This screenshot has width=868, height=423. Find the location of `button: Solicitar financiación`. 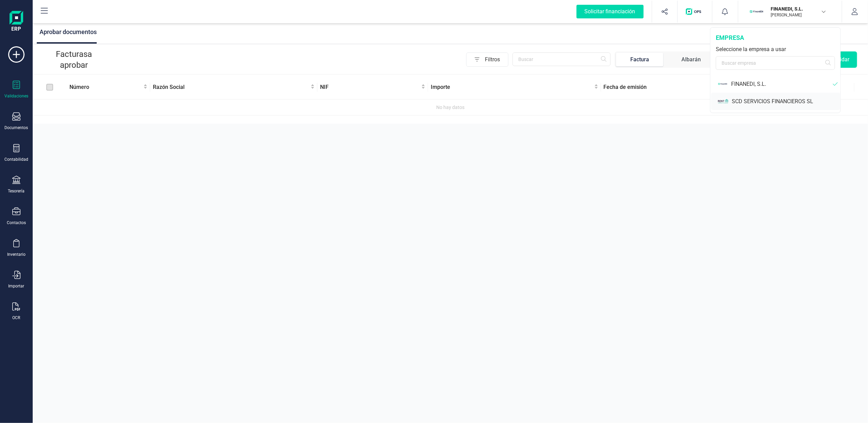

button: Solicitar financiación is located at coordinates (610, 11).